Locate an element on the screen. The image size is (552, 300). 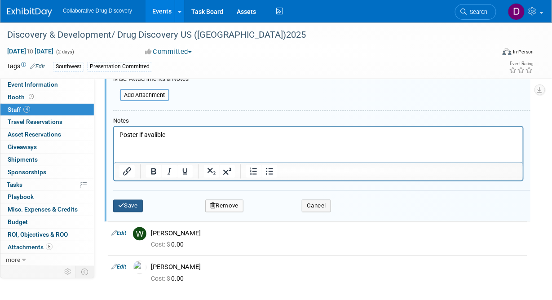
span: Staff is located at coordinates (19, 110).